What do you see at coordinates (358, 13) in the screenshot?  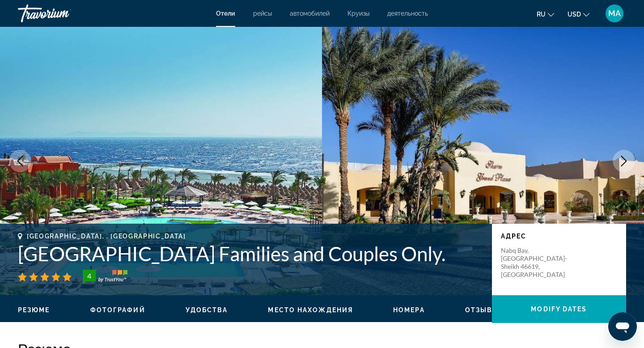 I see `span: Круизы` at bounding box center [358, 13].